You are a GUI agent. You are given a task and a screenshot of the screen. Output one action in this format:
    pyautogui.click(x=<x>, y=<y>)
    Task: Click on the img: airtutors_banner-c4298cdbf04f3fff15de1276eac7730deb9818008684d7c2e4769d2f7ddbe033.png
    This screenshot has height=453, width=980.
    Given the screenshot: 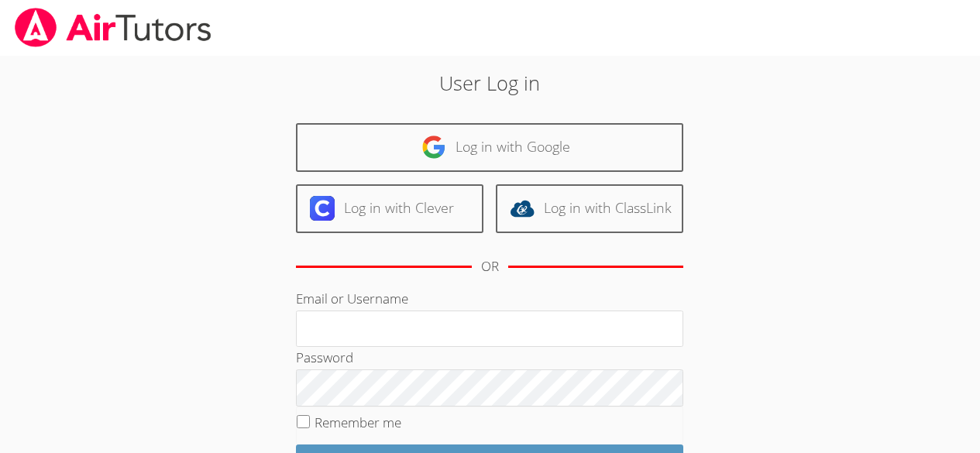 What is the action you would take?
    pyautogui.click(x=113, y=28)
    